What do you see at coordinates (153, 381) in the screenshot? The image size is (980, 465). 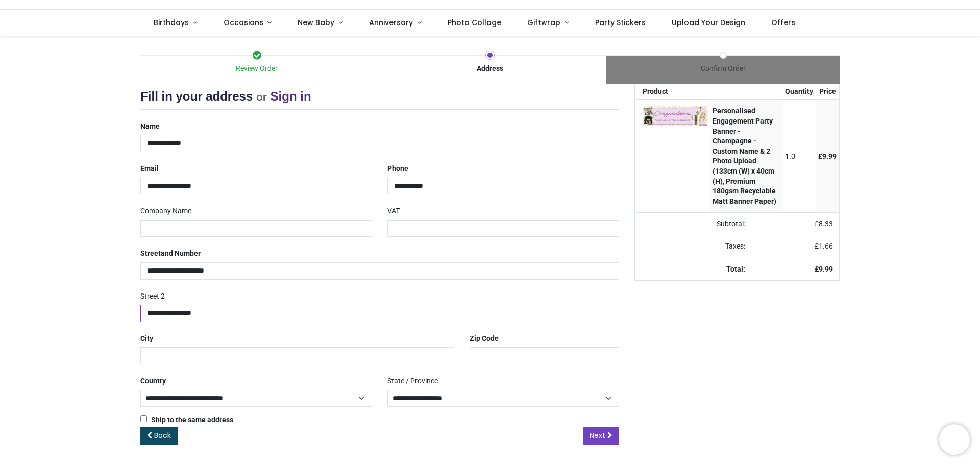 I see `label: Country` at bounding box center [153, 381].